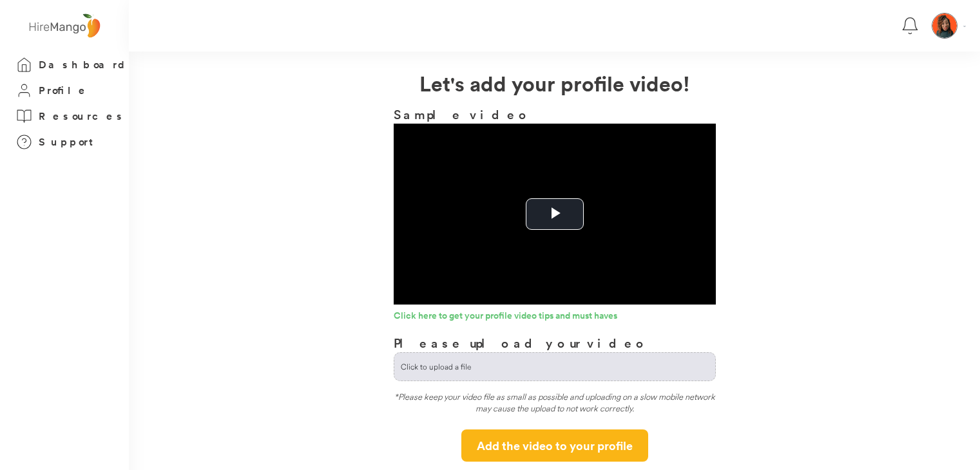 The image size is (980, 470). Describe the element at coordinates (944, 26) in the screenshot. I see `img: Screenshot%202024-06-05%20193832.png` at that location.